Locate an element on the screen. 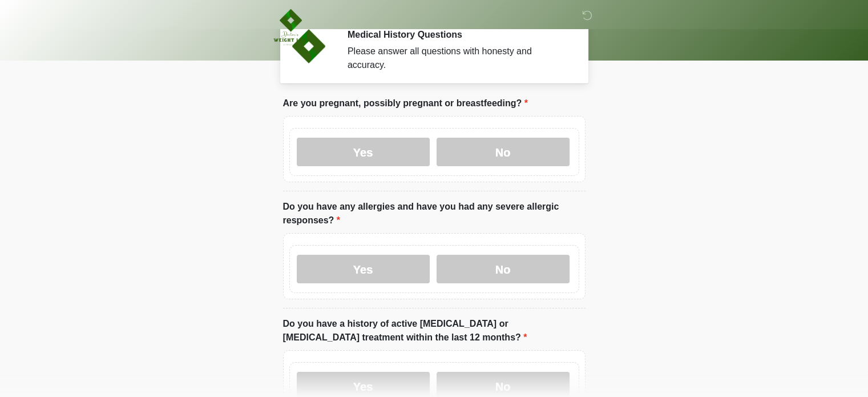 The width and height of the screenshot is (868, 397). label: Do you have any allergies and have you had any severe allergic responses? is located at coordinates (435, 213).